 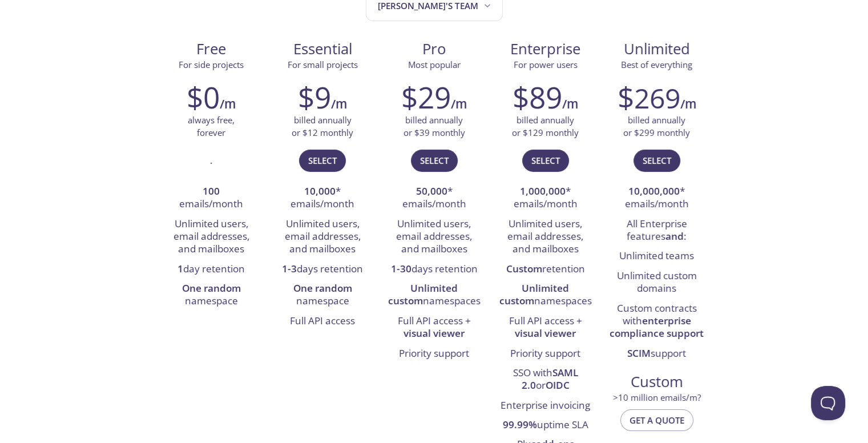 I want to click on span: For power users, so click(x=546, y=65).